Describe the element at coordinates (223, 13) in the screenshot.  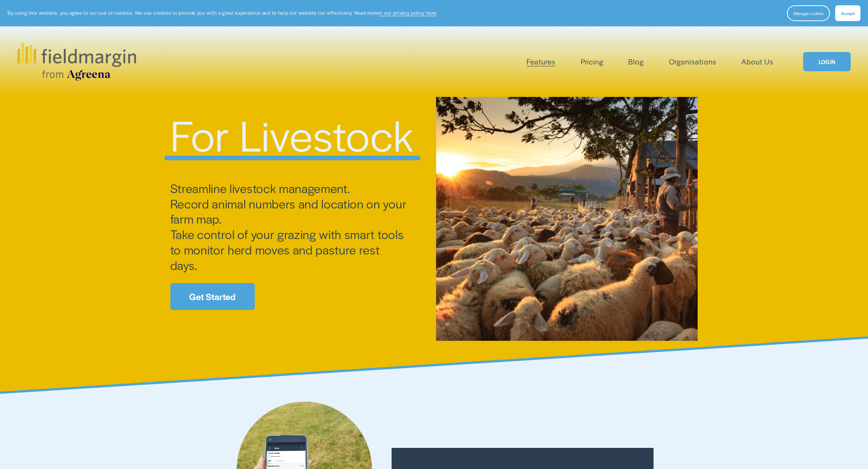
I see `p: By using this website, you agree to our use of cookies. We use cookies to provide you with a grea...` at that location.